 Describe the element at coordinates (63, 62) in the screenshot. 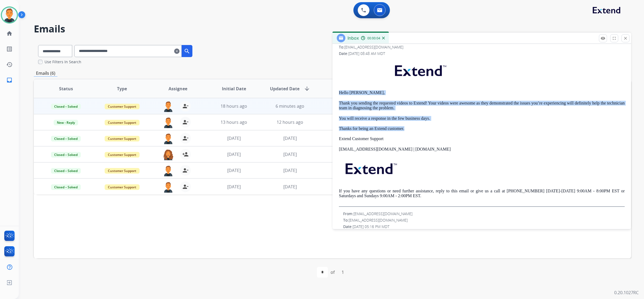

I see `label: Use Filters In Search` at that location.